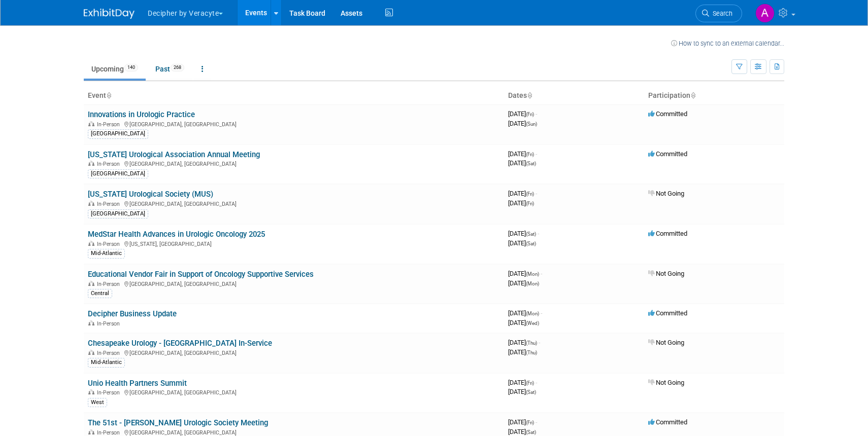 The image size is (868, 436). I want to click on div: West, so click(97, 403).